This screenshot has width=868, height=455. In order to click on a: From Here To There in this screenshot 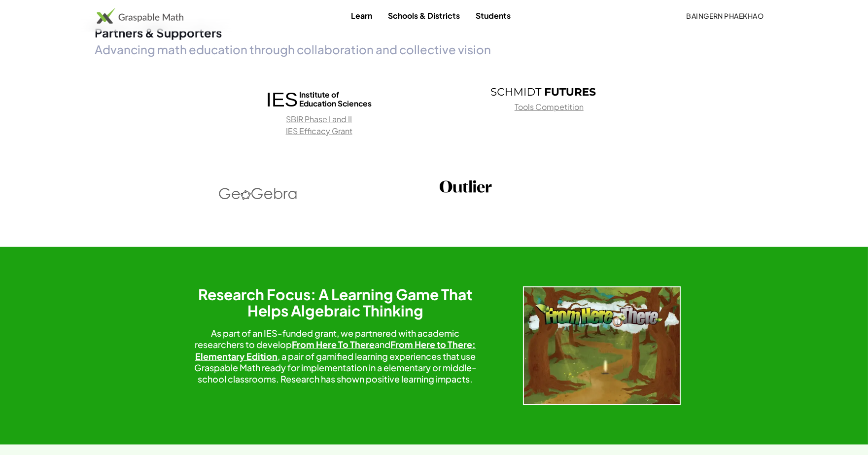, I will do `click(334, 344)`.